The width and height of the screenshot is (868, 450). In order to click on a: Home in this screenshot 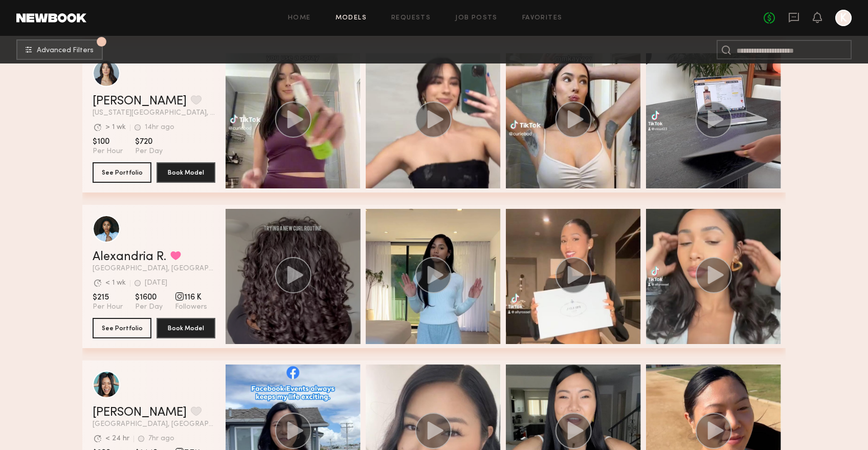, I will do `click(300, 17)`.